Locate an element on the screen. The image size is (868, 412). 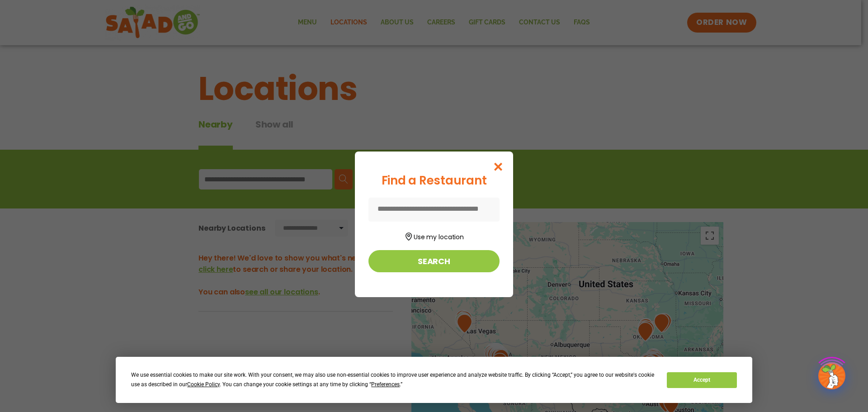
div: Cookie Consent Prompt is located at coordinates (434, 379).